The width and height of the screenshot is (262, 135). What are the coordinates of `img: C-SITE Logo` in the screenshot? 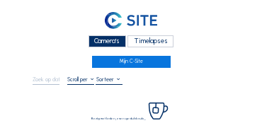 It's located at (131, 21).